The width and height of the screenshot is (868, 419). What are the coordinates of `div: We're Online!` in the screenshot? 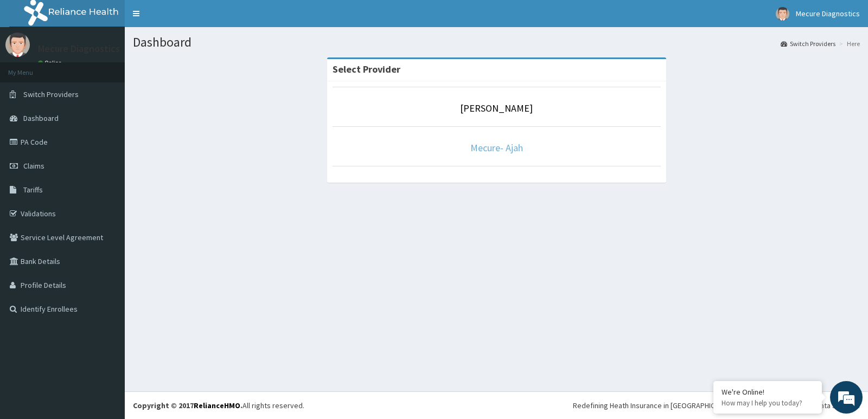 It's located at (767, 392).